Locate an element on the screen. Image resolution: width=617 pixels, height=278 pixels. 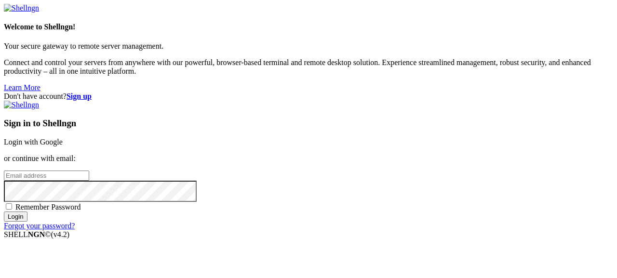
p: Connect and control your servers from anywhere with our powerful, browser-based terminal and remo... is located at coordinates (309, 67).